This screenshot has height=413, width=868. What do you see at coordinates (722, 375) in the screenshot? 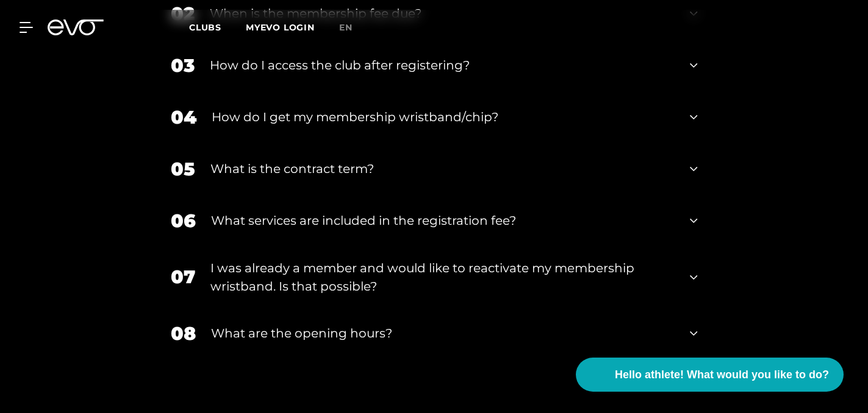
I see `font: Hello athlete! What would you like to do?` at bounding box center [722, 375].